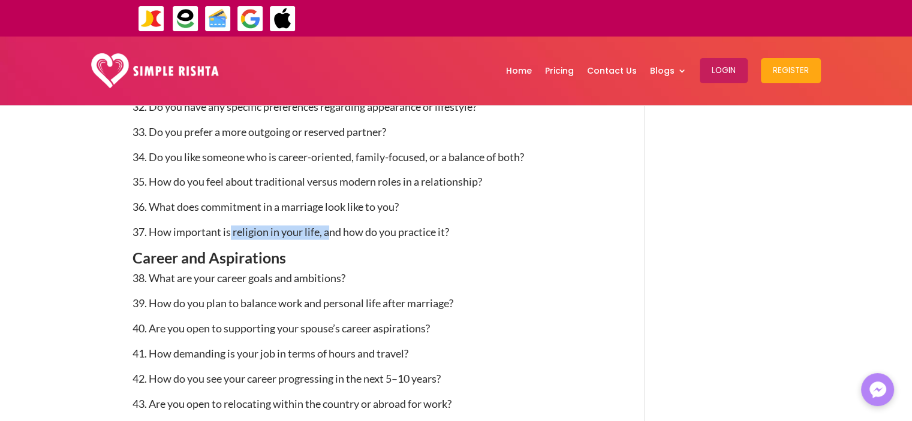 The height and width of the screenshot is (421, 912). What do you see at coordinates (292, 303) in the screenshot?
I see `span: 39. How do you plan to balance work and personal life after marriage?` at bounding box center [292, 303].